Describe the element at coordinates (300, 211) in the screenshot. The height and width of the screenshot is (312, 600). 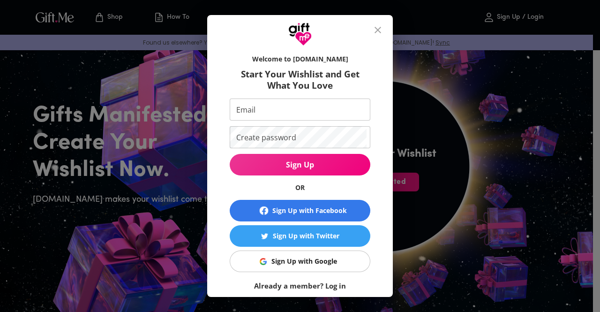
I see `button: Sign Up with Facebook` at that location.